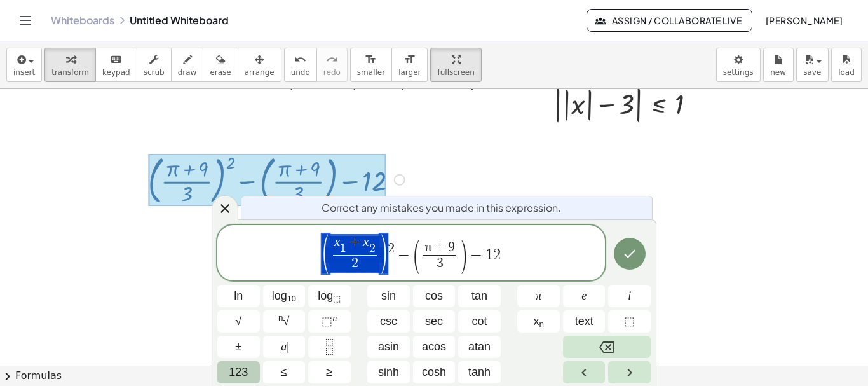  I want to click on span: draw, so click(188, 72).